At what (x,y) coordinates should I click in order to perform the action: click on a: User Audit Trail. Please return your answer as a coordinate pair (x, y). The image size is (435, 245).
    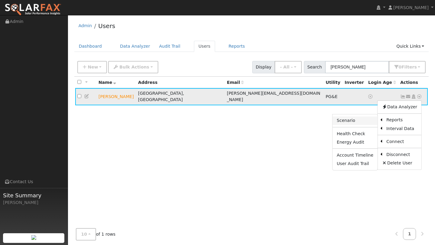
    Looking at the image, I should click on (355, 164).